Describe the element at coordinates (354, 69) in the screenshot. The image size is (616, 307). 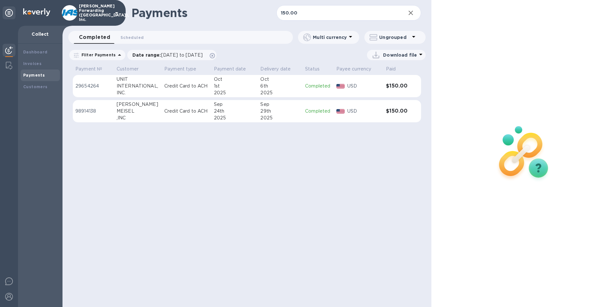
I see `p: Payee currency` at that location.